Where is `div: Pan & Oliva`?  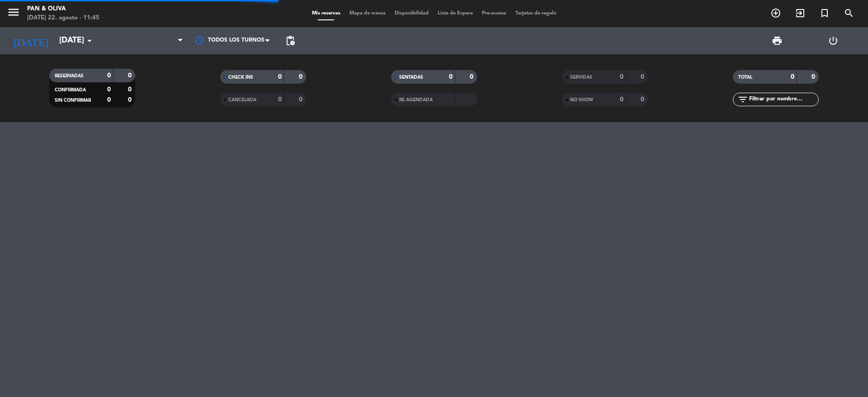
div: Pan & Oliva is located at coordinates (63, 9).